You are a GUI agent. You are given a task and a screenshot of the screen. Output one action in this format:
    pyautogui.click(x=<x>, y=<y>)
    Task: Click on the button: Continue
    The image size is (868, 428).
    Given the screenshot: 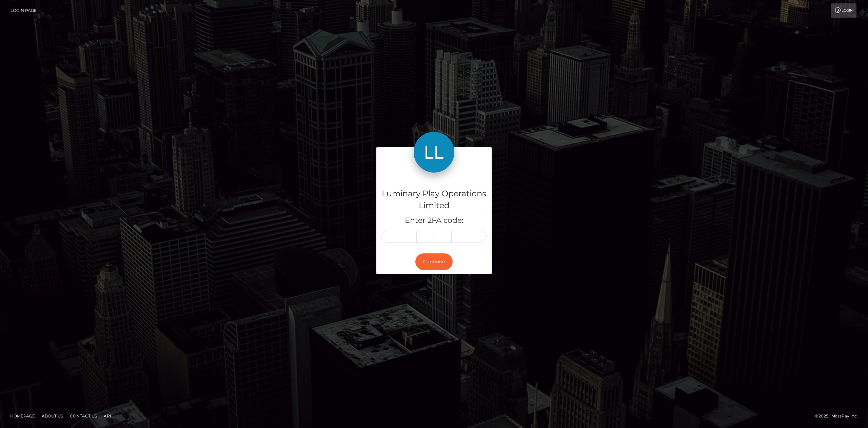 What is the action you would take?
    pyautogui.click(x=434, y=262)
    